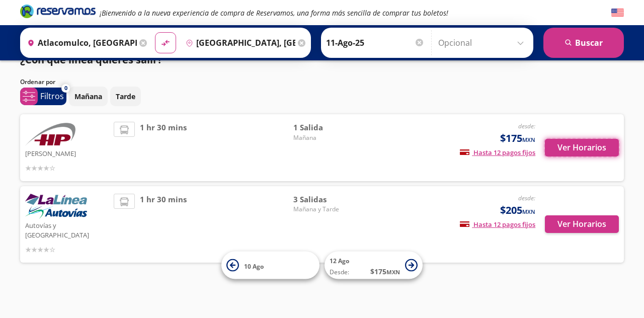 This screenshot has width=644, height=318. Describe the element at coordinates (270, 265) in the screenshot. I see `button: 10 Ago` at that location.